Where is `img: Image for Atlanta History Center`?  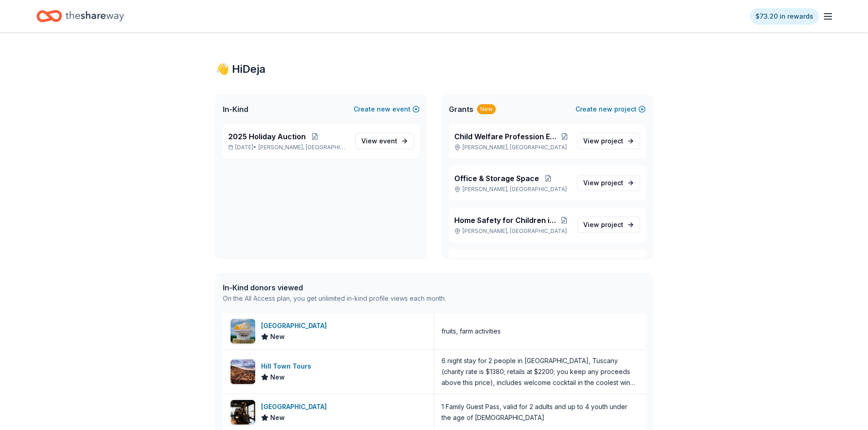 img: Image for Atlanta History Center is located at coordinates (243, 413).